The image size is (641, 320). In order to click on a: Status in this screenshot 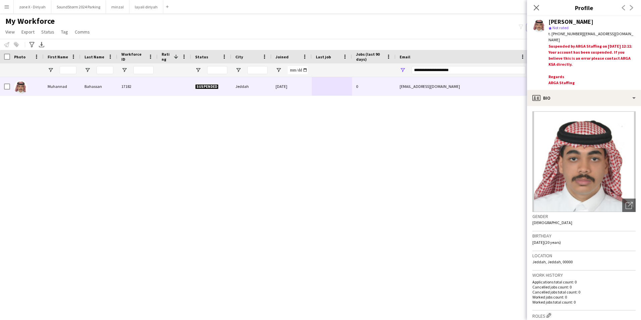, I will do `click(48, 32)`.